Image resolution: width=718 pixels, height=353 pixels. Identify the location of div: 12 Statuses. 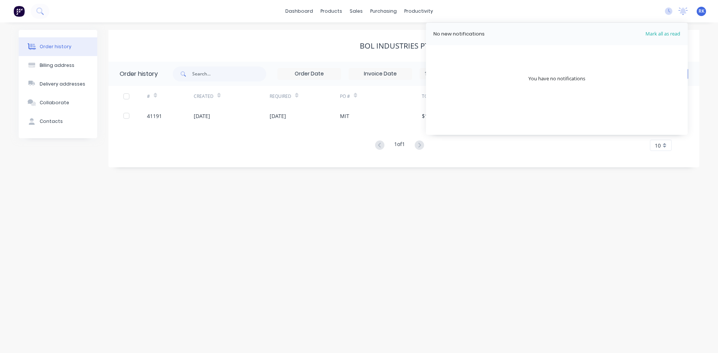
(451, 74).